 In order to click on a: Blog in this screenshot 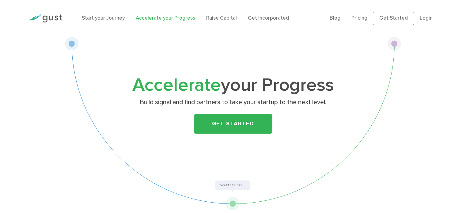, I will do `click(335, 18)`.